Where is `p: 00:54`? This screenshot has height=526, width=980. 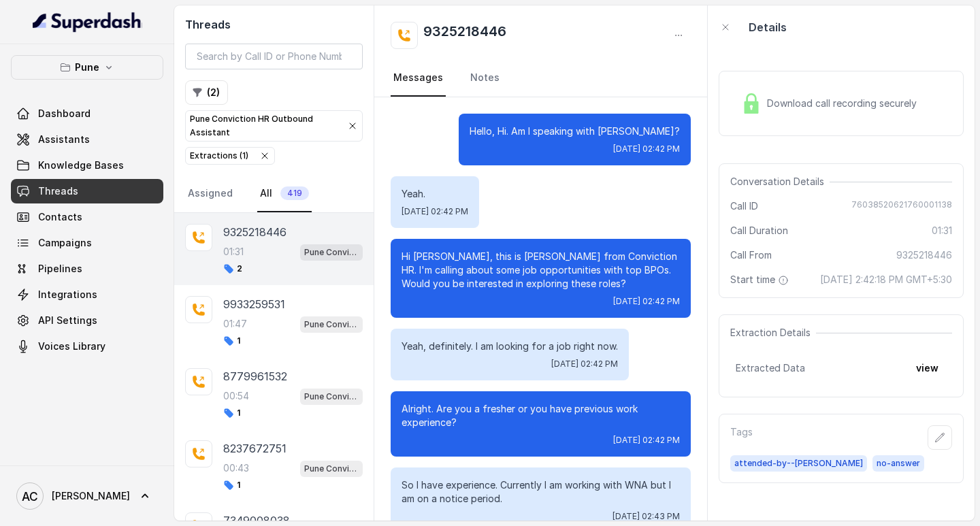
p: 00:54 is located at coordinates (236, 396).